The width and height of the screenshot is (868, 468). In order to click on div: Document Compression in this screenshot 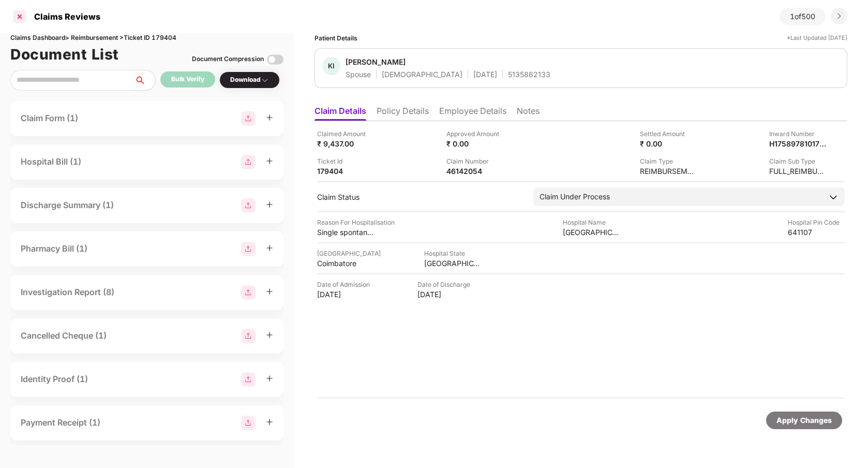, I will do `click(227, 59)`.